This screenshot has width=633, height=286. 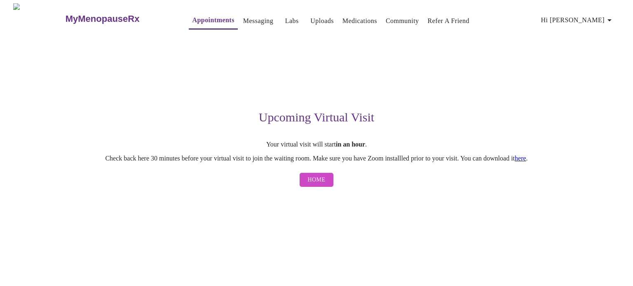 What do you see at coordinates (449, 21) in the screenshot?
I see `button: Refer a Friend` at bounding box center [449, 21].